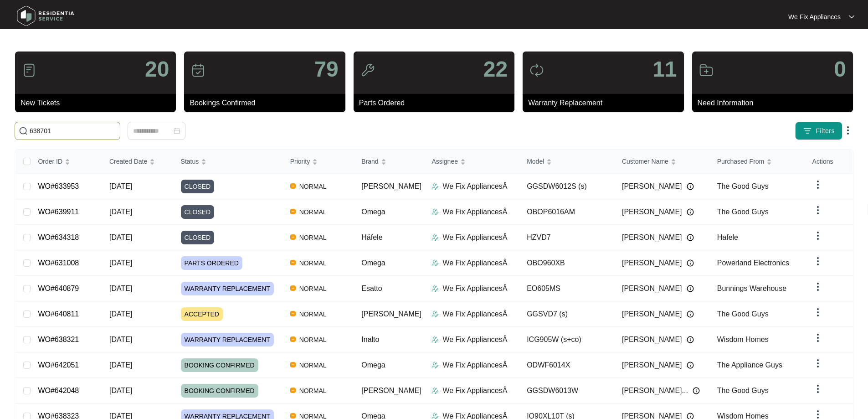  What do you see at coordinates (370, 161) in the screenshot?
I see `span: Brand` at bounding box center [370, 161].